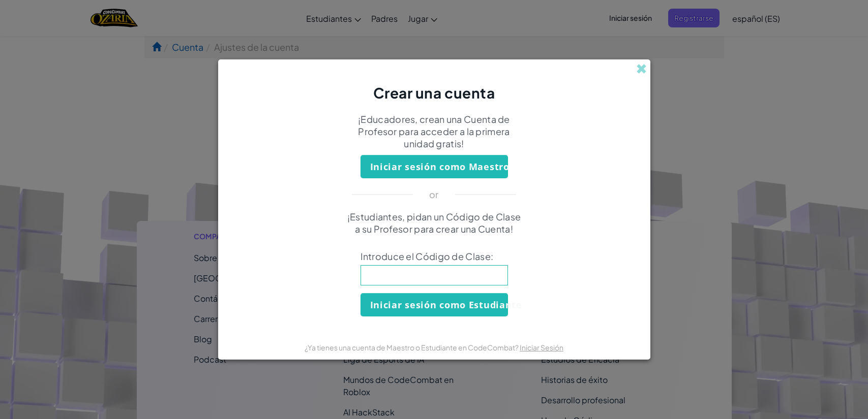 The image size is (868, 419). What do you see at coordinates (434, 195) in the screenshot?
I see `p: or` at bounding box center [434, 195].